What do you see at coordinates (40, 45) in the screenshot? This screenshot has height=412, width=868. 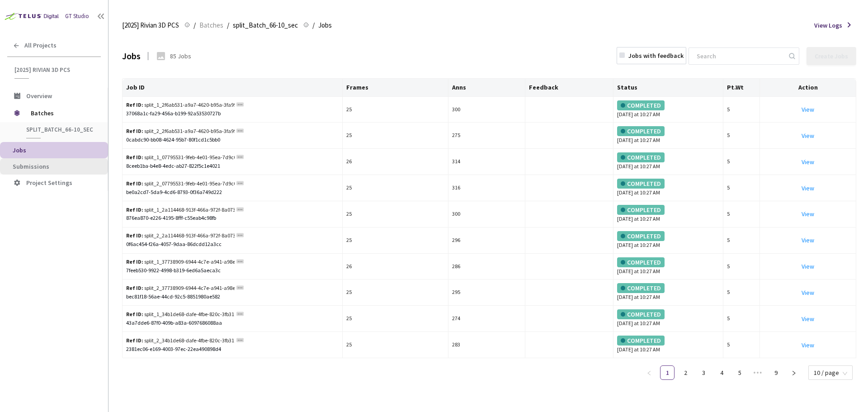 I see `span: All Projects` at bounding box center [40, 45].